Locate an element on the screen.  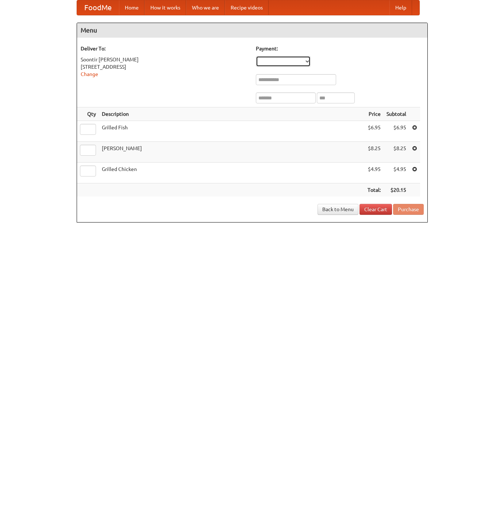
h5: Deliver To: is located at coordinates (165, 49).